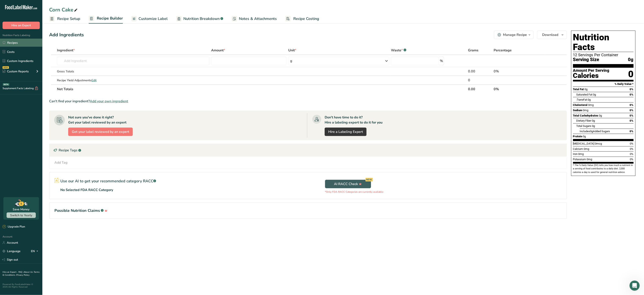  Describe the element at coordinates (16, 71) in the screenshot. I see `div: Custom Reports` at that location.